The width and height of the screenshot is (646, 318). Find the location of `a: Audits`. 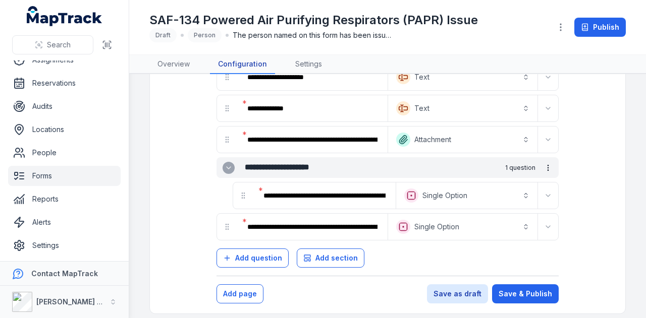

a: Audits is located at coordinates (64, 106).